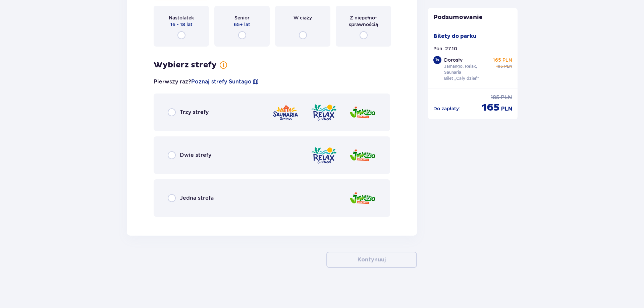  What do you see at coordinates (445, 48) in the screenshot?
I see `p: Pon. 27.10` at bounding box center [445, 48].